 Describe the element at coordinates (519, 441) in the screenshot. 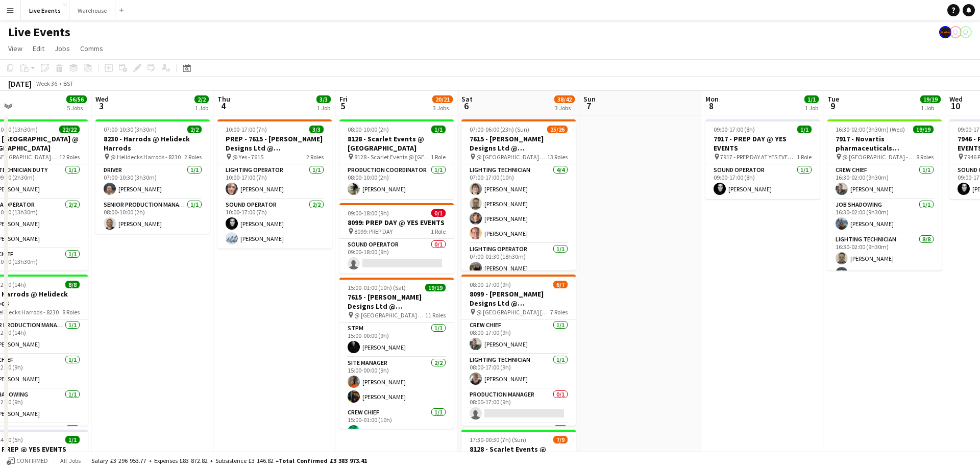

I see `app-card-role: Project Manager1/1` at that location.